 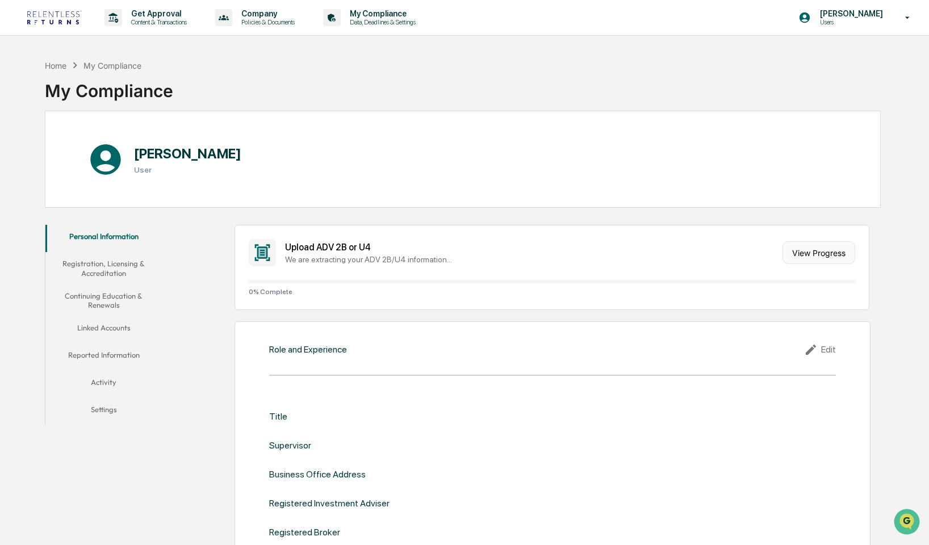 I want to click on span: Pylon, so click(x=125, y=197).